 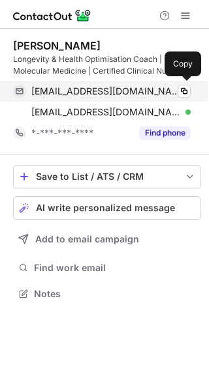 What do you see at coordinates (164, 133) in the screenshot?
I see `button: Reveal Button` at bounding box center [164, 133].